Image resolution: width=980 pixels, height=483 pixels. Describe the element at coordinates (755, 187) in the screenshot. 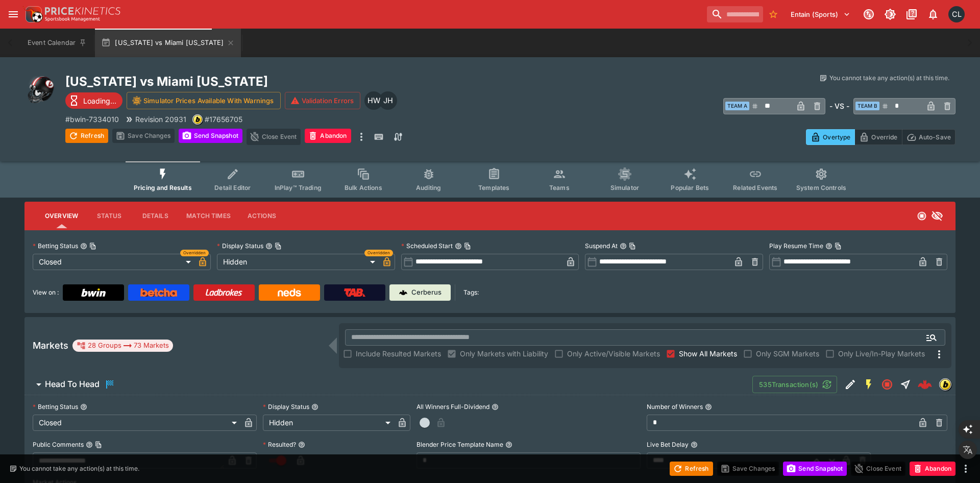

I see `span: Related Events` at that location.